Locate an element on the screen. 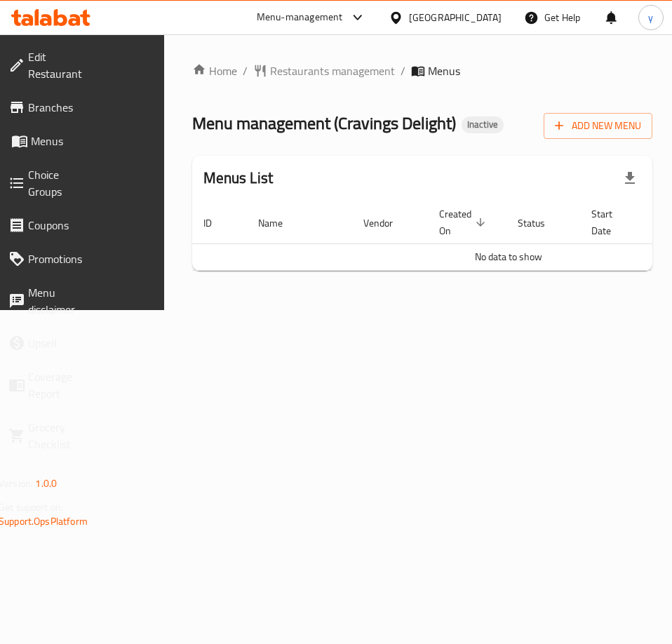 Image resolution: width=672 pixels, height=644 pixels. span: Coverage Report is located at coordinates (60, 385).